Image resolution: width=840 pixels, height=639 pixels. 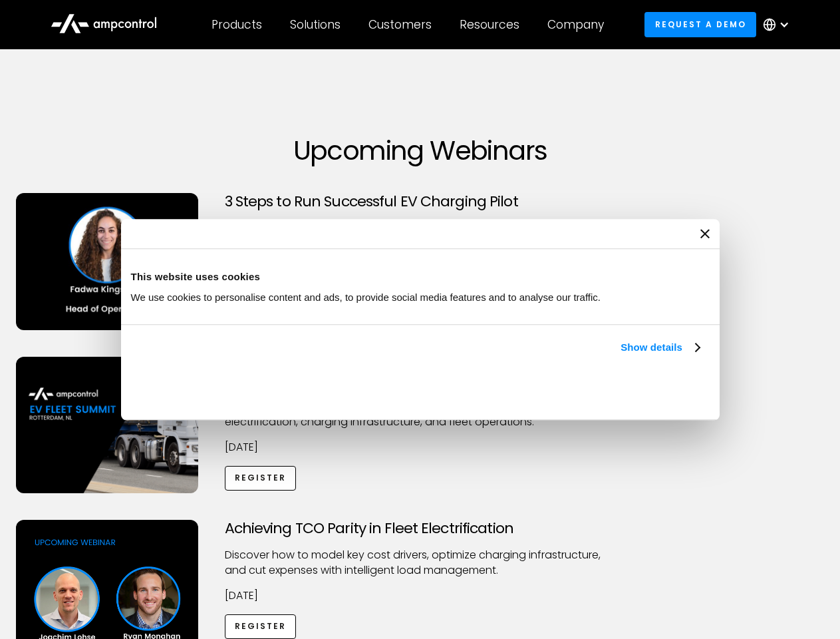 I want to click on h3: 3 Steps to Run Successful EV Charging Pilot, so click(x=421, y=201).